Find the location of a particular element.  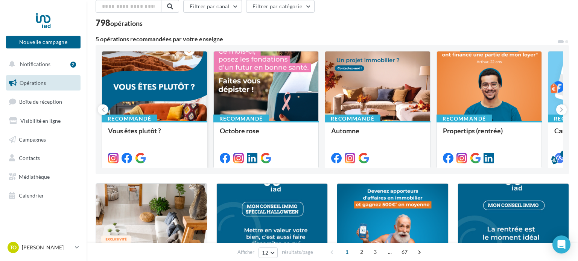

div: opérations is located at coordinates (126, 23).